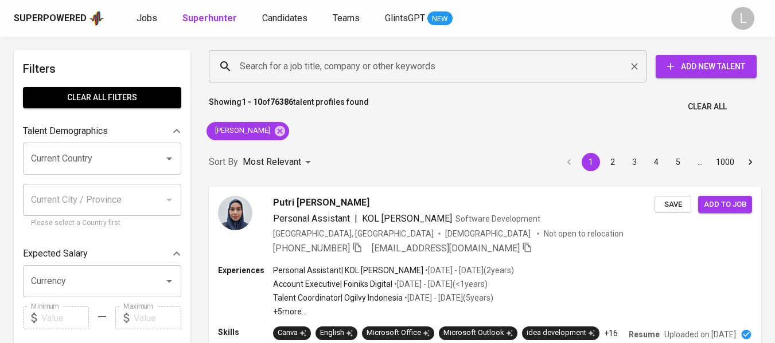 This screenshot has width=775, height=343. I want to click on p: Expected Salary, so click(55, 254).